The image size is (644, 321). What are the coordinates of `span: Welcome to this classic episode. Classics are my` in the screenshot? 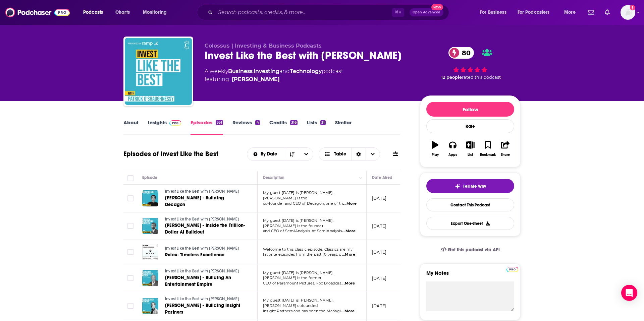 It's located at (308, 249).